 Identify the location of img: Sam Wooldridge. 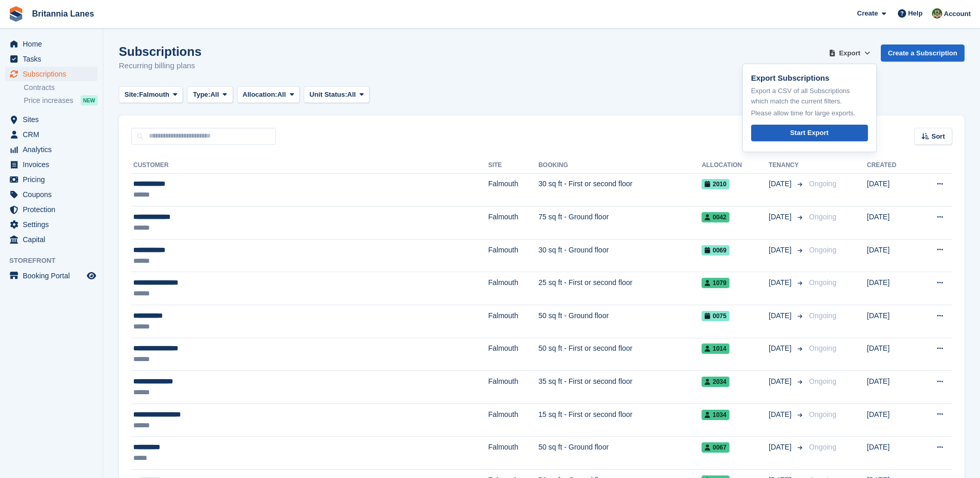
(937, 14).